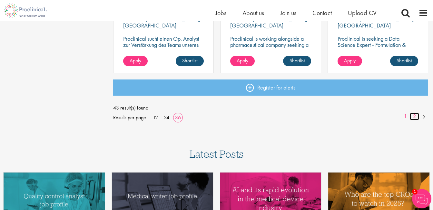 Image resolution: width=433 pixels, height=210 pixels. Describe the element at coordinates (415, 116) in the screenshot. I see `a: 2` at that location.